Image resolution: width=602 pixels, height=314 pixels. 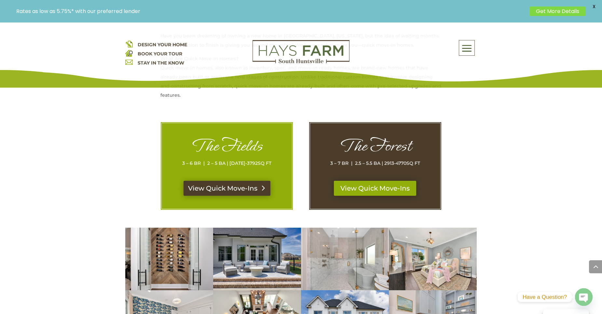 I want to click on a: BOOK YOUR TOUR, so click(x=160, y=54).